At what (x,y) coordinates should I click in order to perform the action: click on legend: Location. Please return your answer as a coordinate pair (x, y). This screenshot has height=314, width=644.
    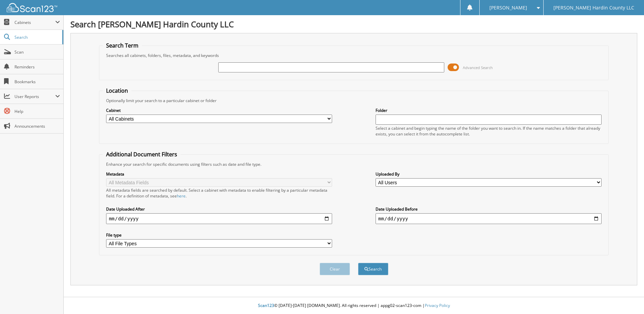
    Looking at the image, I should click on (117, 91).